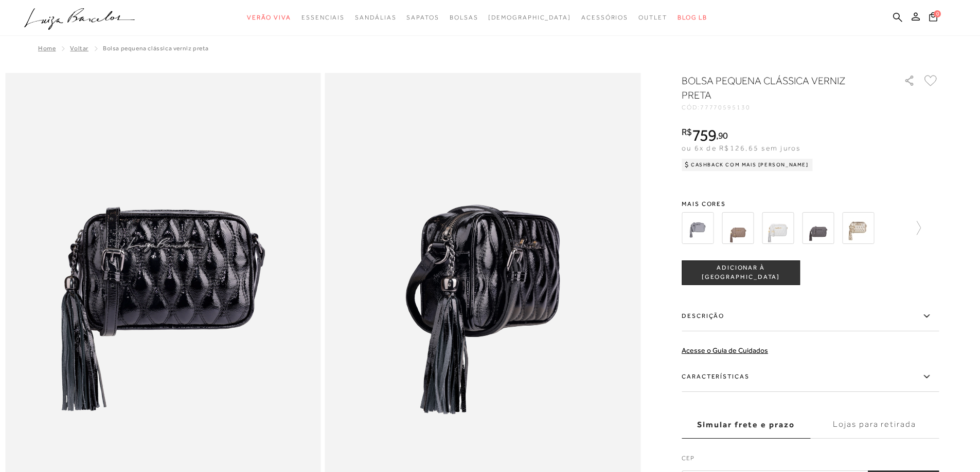 Image resolution: width=980 pixels, height=472 pixels. What do you see at coordinates (725, 351) in the screenshot?
I see `a: Acesse o Guia de Cuidados` at bounding box center [725, 351].